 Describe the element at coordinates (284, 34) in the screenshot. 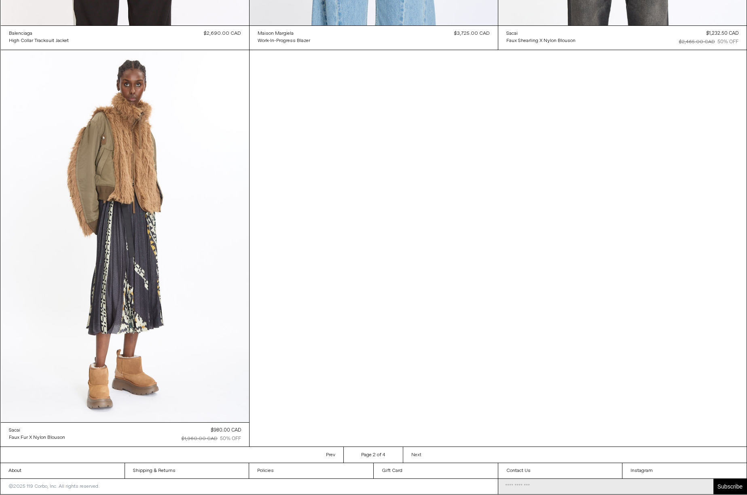

I see `a: Maison Margiela` at that location.